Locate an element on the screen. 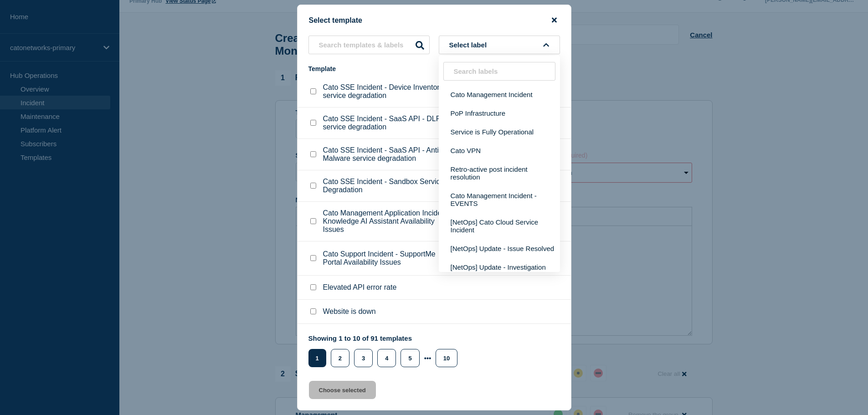 This screenshot has height=415, width=868. p: Cato Support Incident - SupportMe Portal Availability Issues is located at coordinates (388, 258).